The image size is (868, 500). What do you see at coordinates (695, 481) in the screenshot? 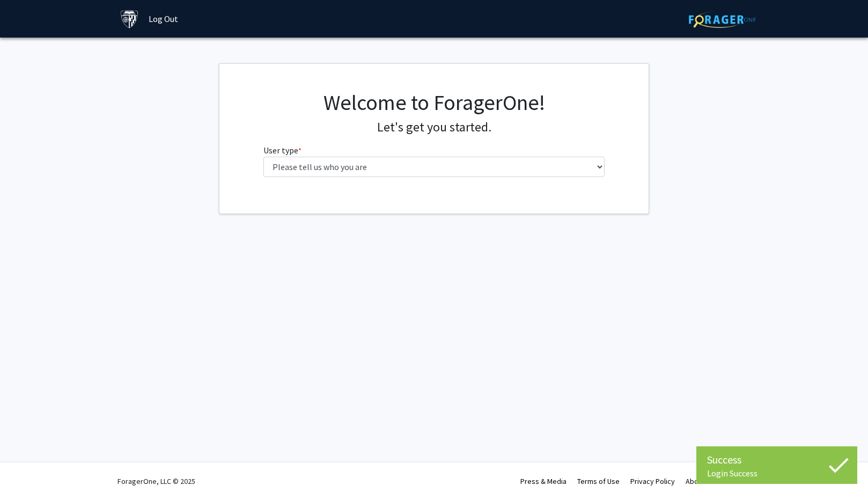
I see `a: About` at bounding box center [695, 481].